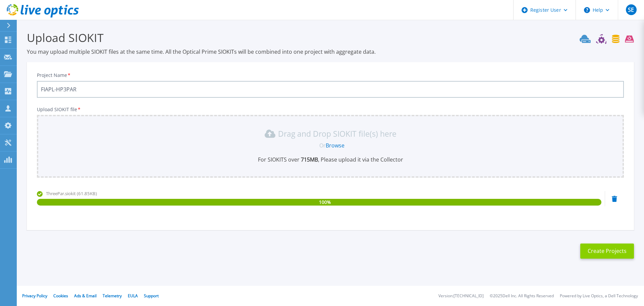 This screenshot has width=644, height=306. Describe the element at coordinates (337, 134) in the screenshot. I see `p: Drag and Drop SIOKIT file(s) here` at that location.